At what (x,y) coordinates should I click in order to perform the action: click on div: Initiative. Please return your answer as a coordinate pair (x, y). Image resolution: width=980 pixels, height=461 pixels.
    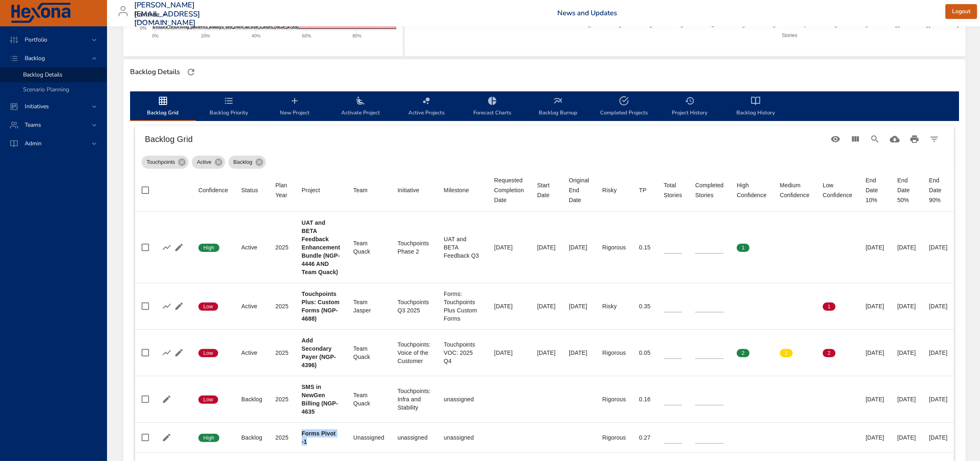
    Looking at the image, I should click on (409, 190).